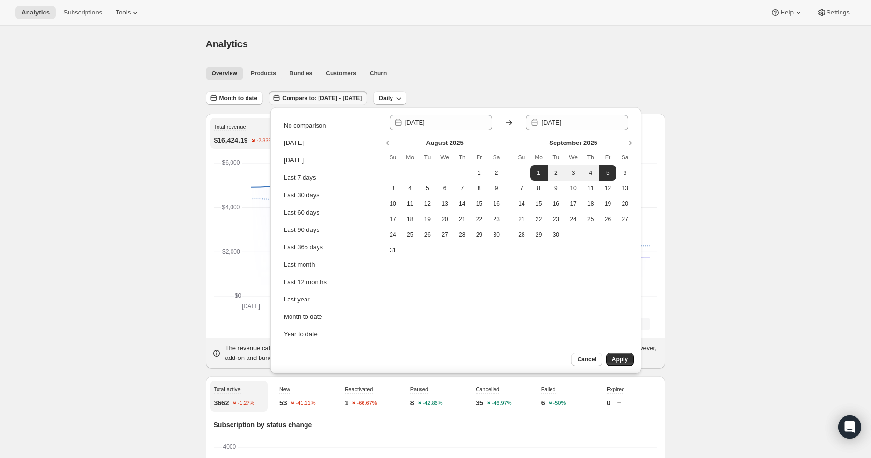 Image resolution: width=871 pixels, height=458 pixels. I want to click on button: Thursday August 21 2025, so click(462, 219).